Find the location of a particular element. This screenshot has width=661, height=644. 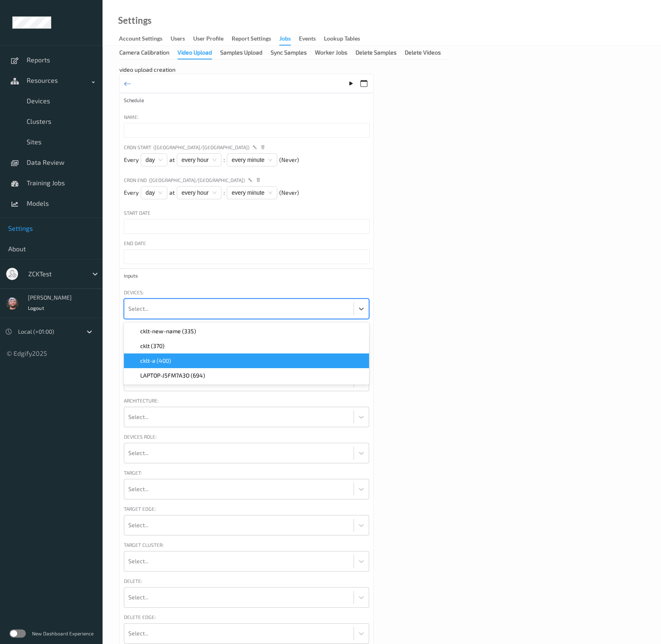

div: Delete: is located at coordinates (133, 581).